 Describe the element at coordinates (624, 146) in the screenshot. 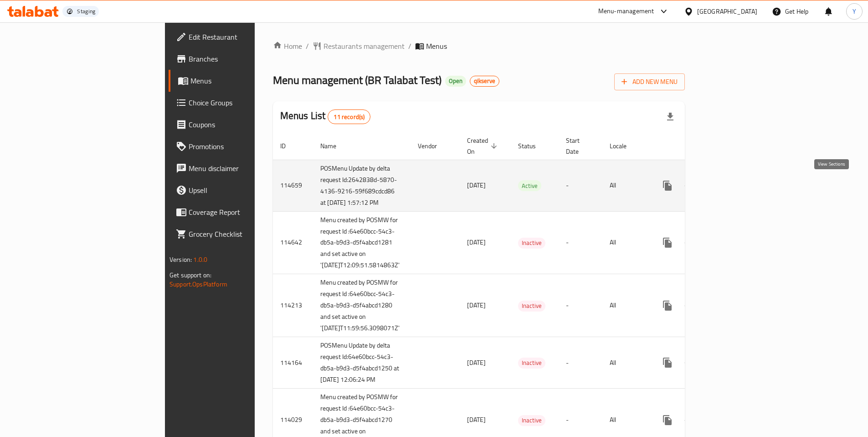

I see `span: Locale` at that location.